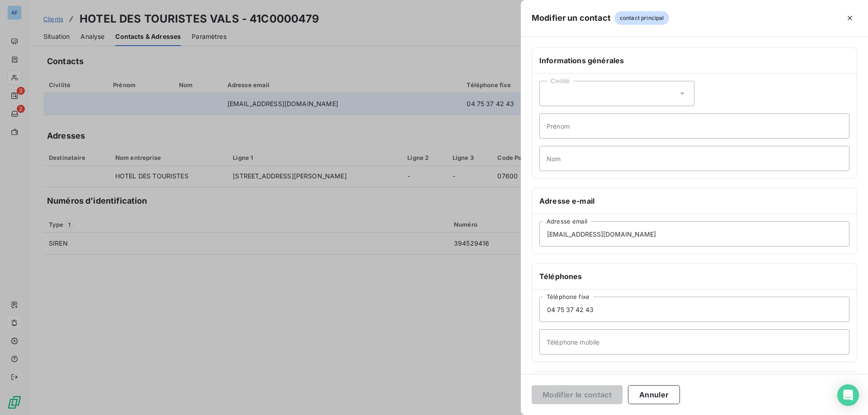 The image size is (868, 415). Describe the element at coordinates (654, 395) in the screenshot. I see `button: Annuler` at that location.